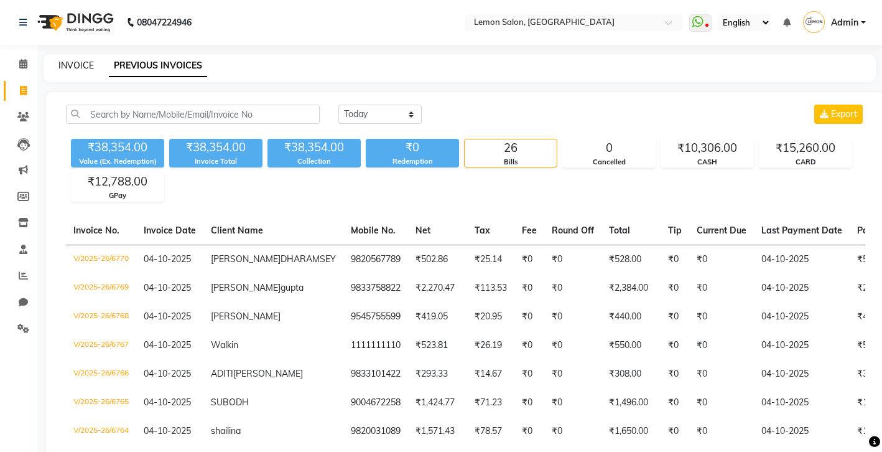  I want to click on div: Bills, so click(511, 162).